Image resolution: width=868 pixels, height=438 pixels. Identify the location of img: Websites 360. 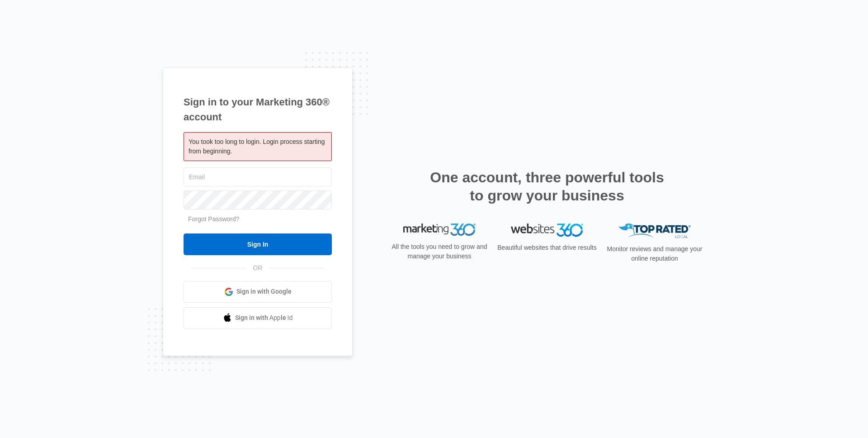
(547, 230).